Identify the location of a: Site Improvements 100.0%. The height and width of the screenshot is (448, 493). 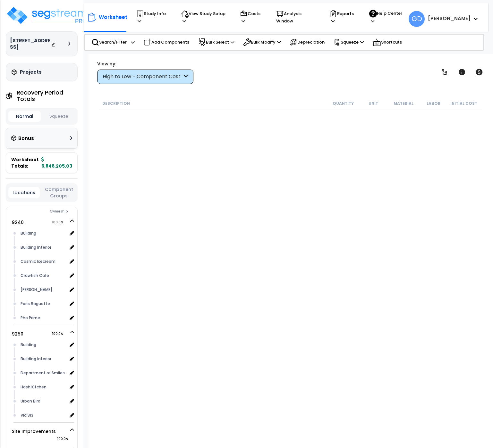
(34, 432).